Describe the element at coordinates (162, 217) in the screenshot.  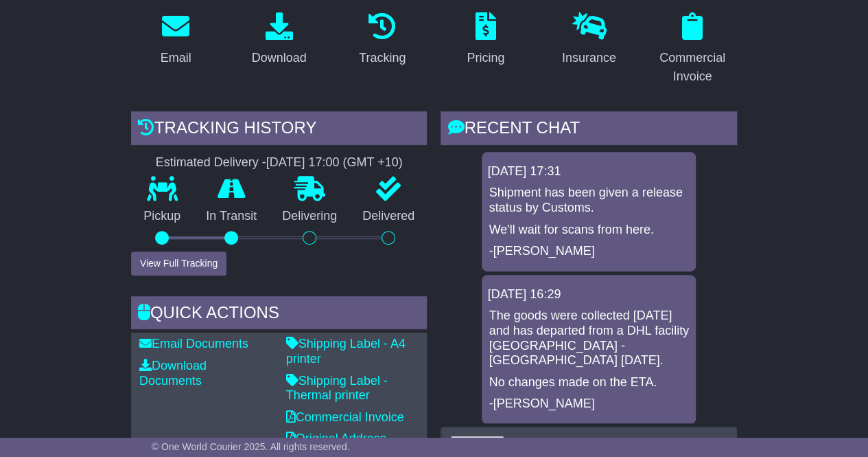
I see `p: Pickup` at that location.